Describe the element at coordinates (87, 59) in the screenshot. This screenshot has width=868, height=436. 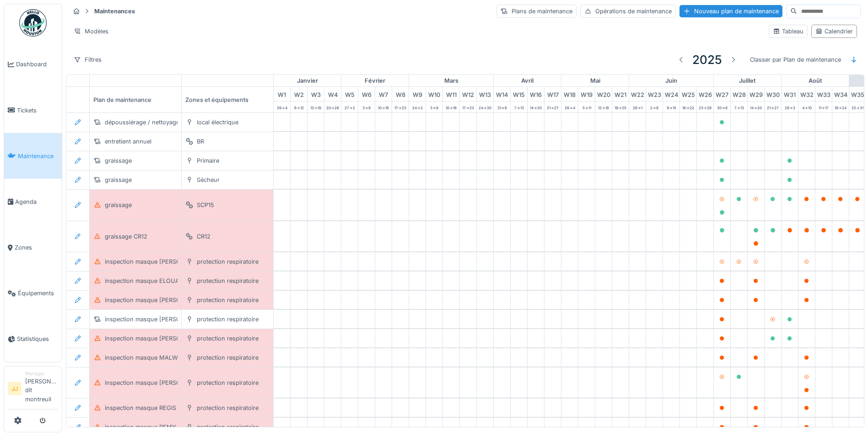
I see `div: Filtres` at that location.